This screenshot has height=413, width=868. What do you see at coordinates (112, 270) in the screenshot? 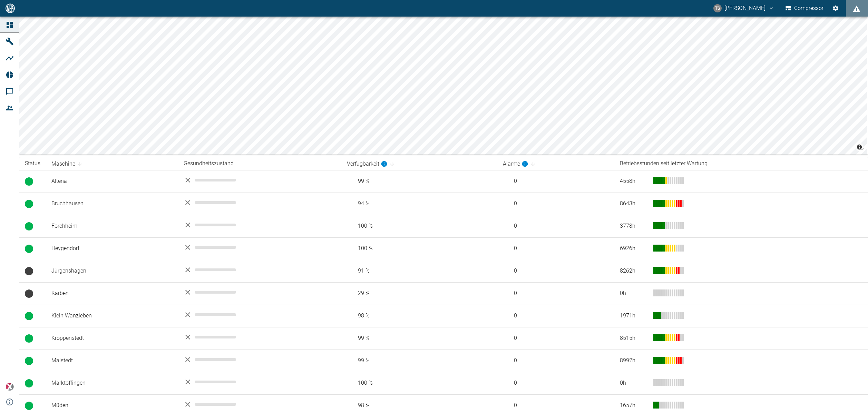
I see `td: Jürgenshagen` at bounding box center [112, 270].